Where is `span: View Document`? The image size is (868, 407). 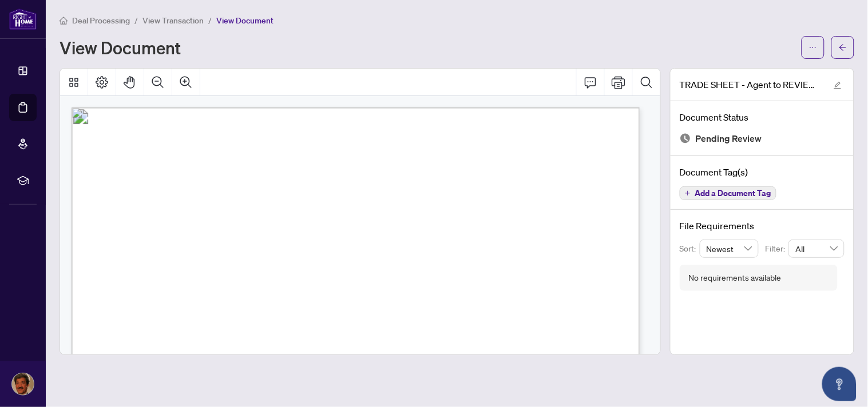 span: View Document is located at coordinates (245, 21).